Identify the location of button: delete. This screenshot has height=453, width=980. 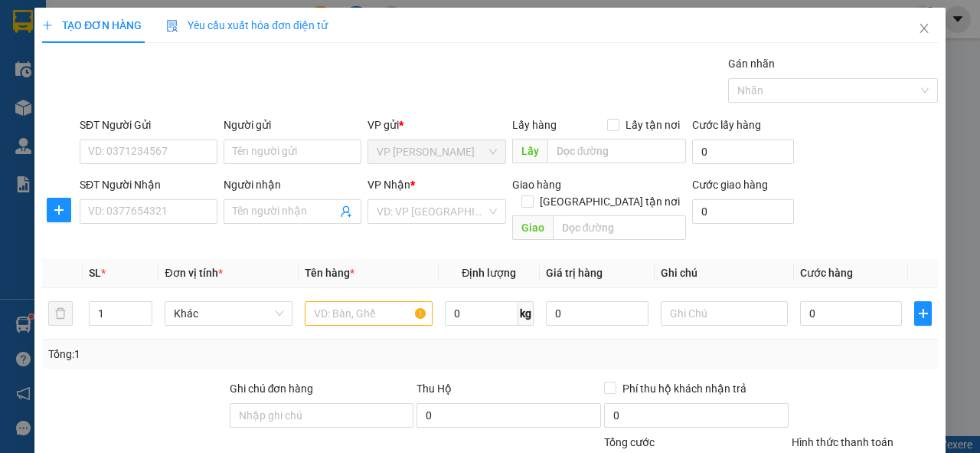
(60, 313).